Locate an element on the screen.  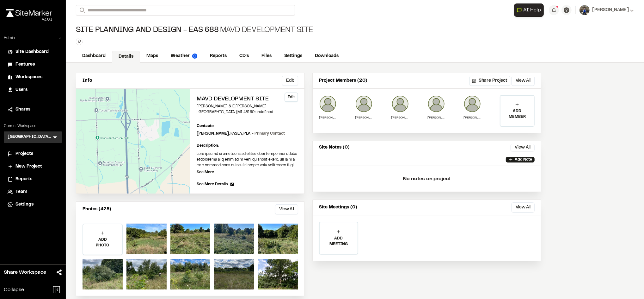
span: Team is located at coordinates (21, 192).